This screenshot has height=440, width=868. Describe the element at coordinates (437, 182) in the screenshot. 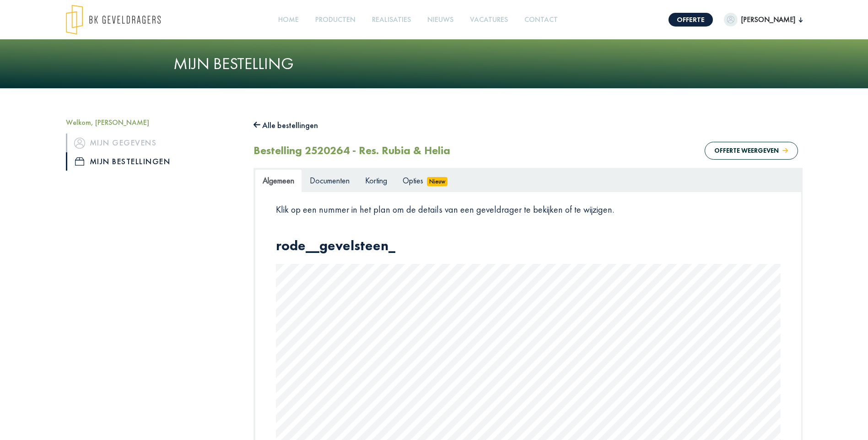

I see `span: Nieuw` at that location.